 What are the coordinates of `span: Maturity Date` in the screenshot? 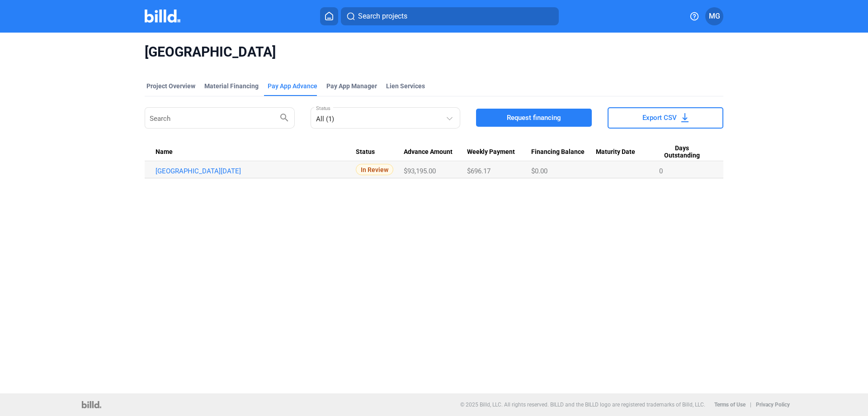 It's located at (615, 152).